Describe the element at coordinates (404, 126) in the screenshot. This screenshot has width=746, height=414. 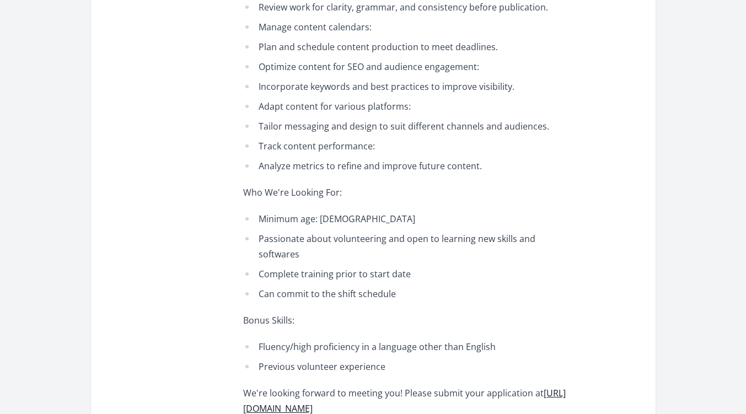
I see `li: Tailor messaging and design to suit different channels and audiences.` at that location.